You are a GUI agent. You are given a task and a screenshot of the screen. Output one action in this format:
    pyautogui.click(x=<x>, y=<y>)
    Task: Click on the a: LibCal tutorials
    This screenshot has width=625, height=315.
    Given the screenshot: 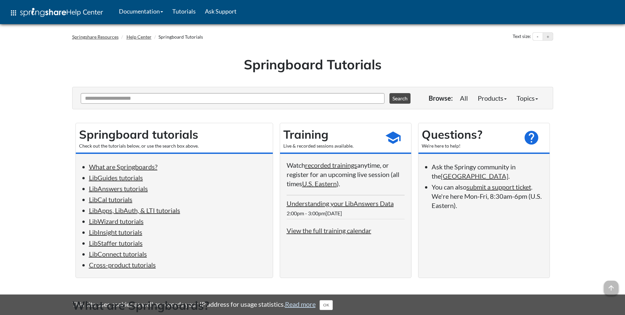 What is the action you would take?
    pyautogui.click(x=111, y=199)
    